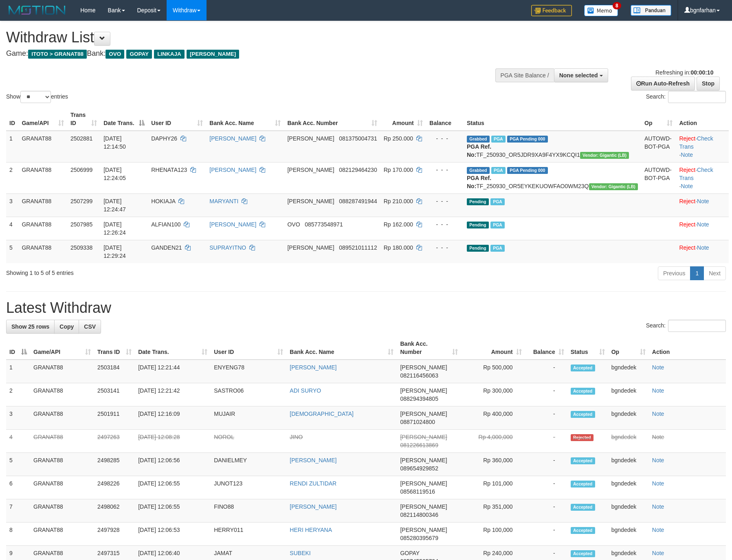 The height and width of the screenshot is (560, 732). Describe the element at coordinates (313, 484) in the screenshot. I see `a: RENDI ZULTIDAR` at that location.